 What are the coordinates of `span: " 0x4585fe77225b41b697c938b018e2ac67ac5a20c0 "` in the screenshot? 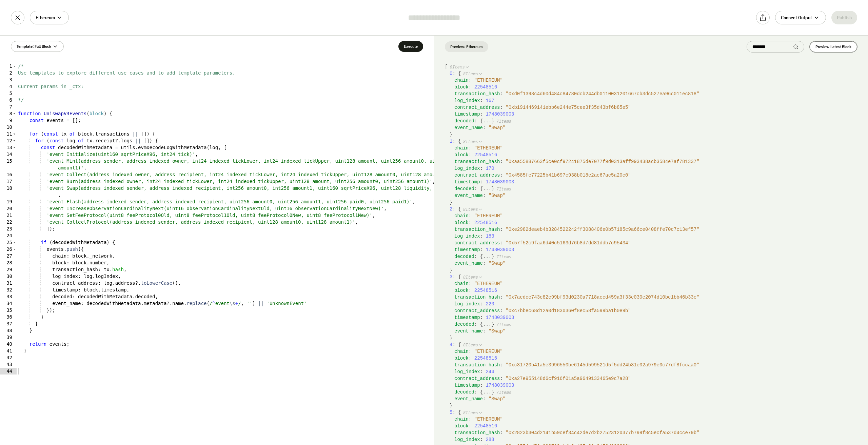 It's located at (568, 175).